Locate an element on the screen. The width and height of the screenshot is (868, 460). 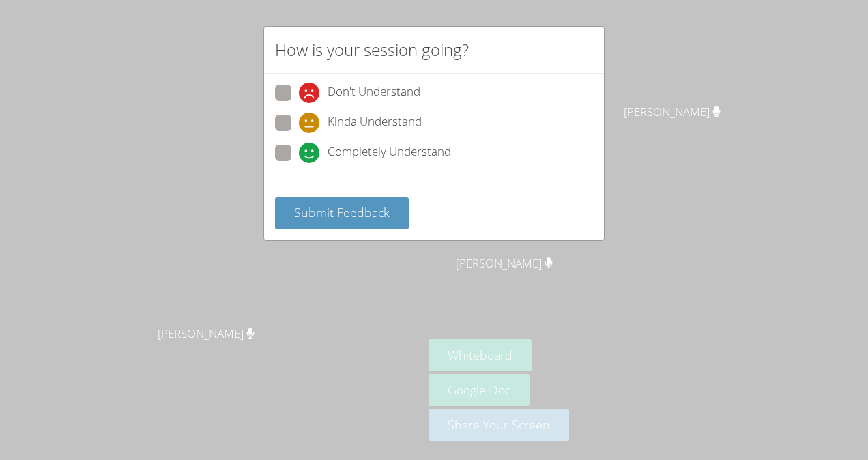
button: Submit Feedback is located at coordinates (341, 213).